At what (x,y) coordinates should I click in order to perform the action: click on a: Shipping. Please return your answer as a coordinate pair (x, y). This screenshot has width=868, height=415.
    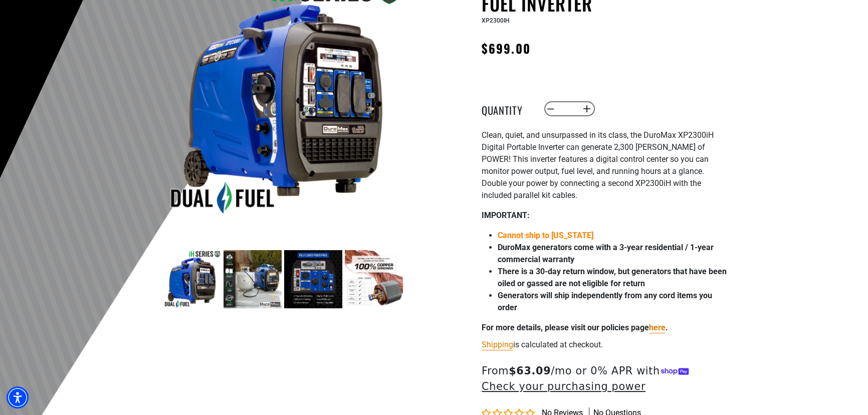
    Looking at the image, I should click on (497, 344).